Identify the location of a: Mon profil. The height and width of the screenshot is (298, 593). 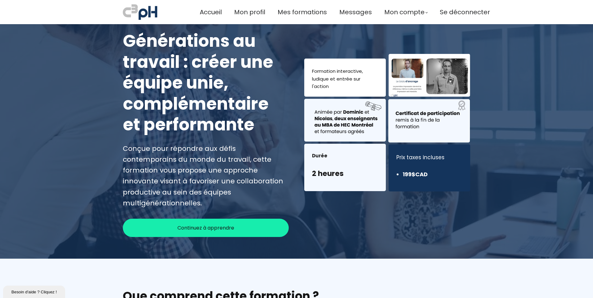
(250, 12).